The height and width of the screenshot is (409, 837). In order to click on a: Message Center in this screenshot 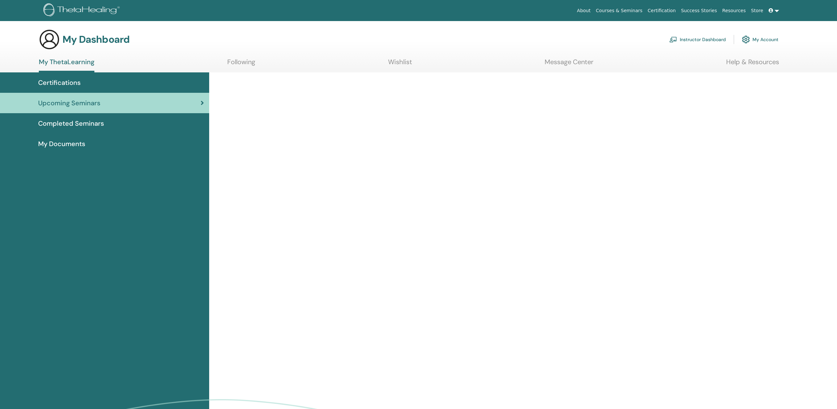, I will do `click(569, 64)`.